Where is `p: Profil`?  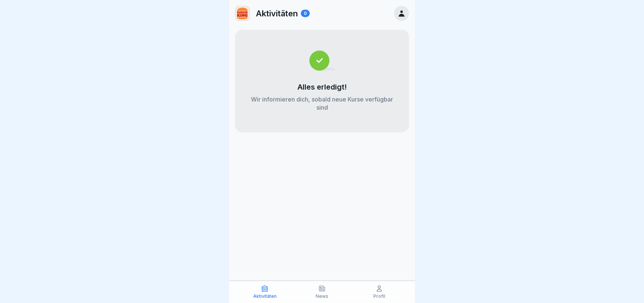 p: Profil is located at coordinates (379, 296).